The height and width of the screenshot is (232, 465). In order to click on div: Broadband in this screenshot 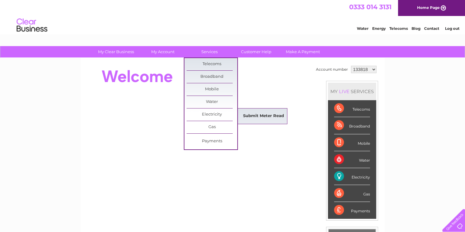, I will do `click(352, 125)`.